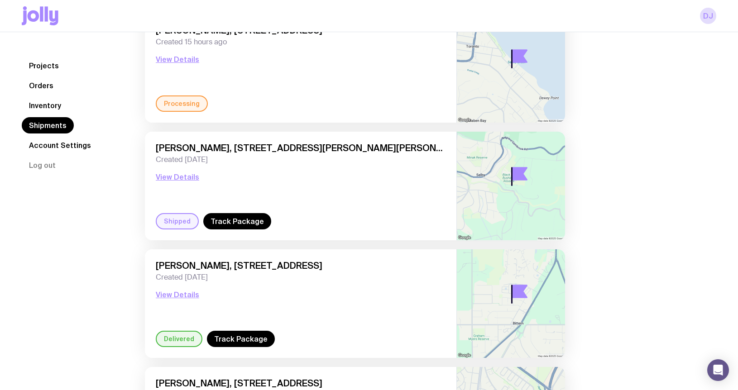  I want to click on div: Open Intercom Messenger, so click(718, 371).